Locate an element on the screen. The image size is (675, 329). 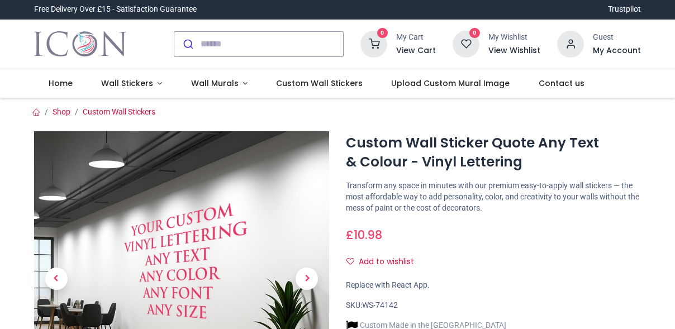
a: Logo of Icon Wall Stickers is located at coordinates (80, 44).